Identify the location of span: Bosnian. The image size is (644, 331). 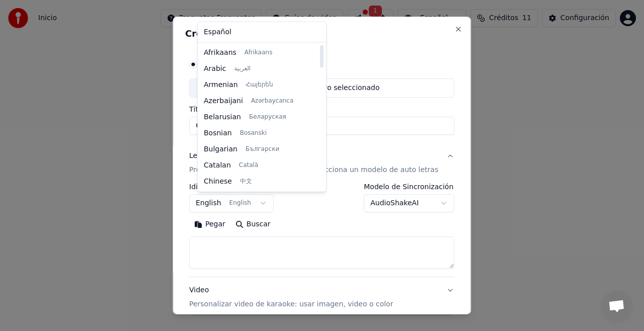
(218, 133).